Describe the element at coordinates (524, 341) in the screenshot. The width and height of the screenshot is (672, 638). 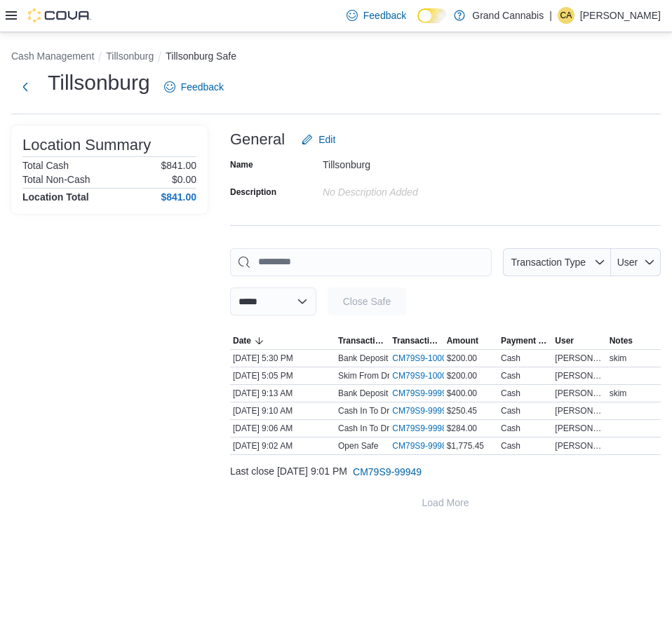
I see `span: Payment Methods` at that location.